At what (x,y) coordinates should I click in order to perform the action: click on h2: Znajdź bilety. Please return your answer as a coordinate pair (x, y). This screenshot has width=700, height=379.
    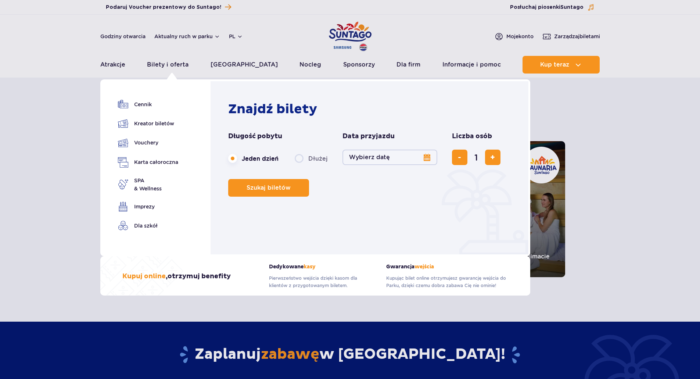
    Looking at the image, I should click on (371, 109).